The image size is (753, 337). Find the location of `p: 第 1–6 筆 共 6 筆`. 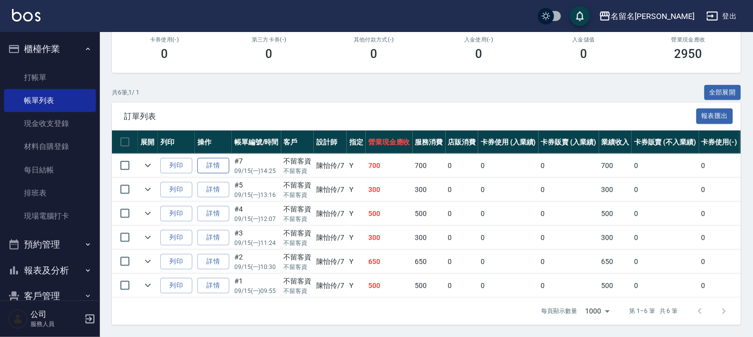

p: 第 1–6 筆 共 6 筆 is located at coordinates (654, 311).